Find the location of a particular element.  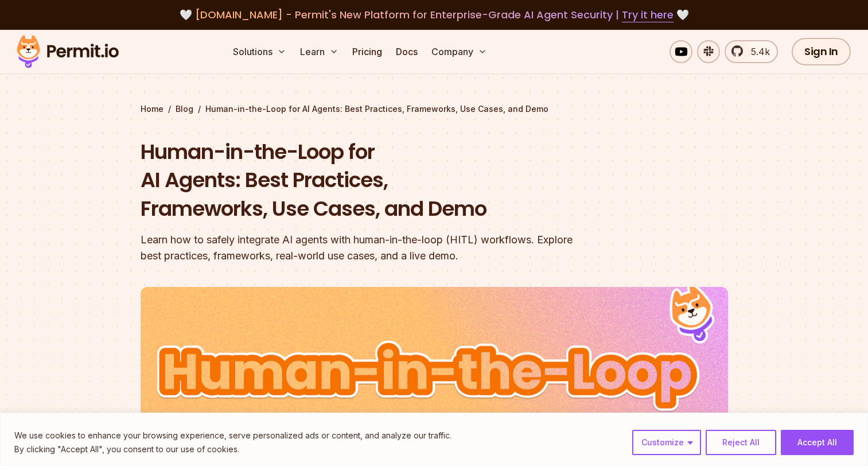

a: 5.4k is located at coordinates (751, 52).